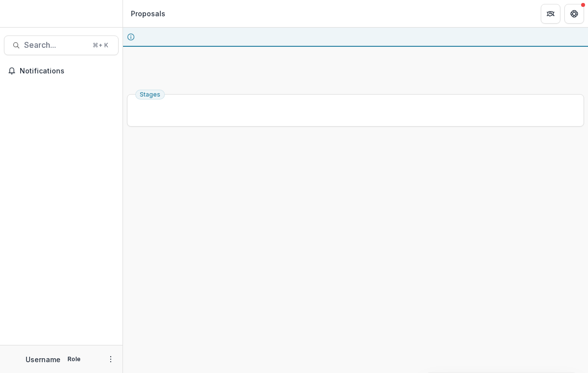 The height and width of the screenshot is (373, 588). I want to click on span: Stages, so click(150, 95).